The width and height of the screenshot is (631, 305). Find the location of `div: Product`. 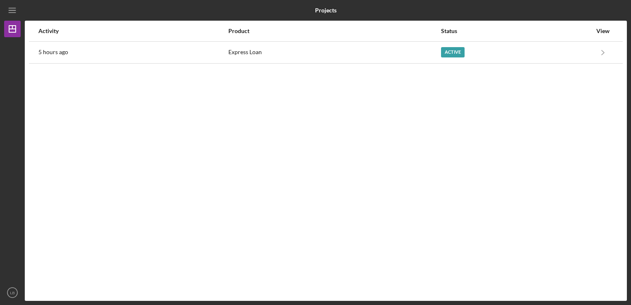

div: Product is located at coordinates (335, 31).